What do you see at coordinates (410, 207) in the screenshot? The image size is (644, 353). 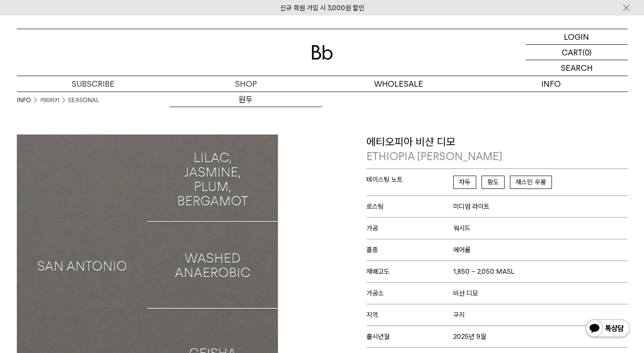 I see `span: 로스팅` at bounding box center [410, 207].